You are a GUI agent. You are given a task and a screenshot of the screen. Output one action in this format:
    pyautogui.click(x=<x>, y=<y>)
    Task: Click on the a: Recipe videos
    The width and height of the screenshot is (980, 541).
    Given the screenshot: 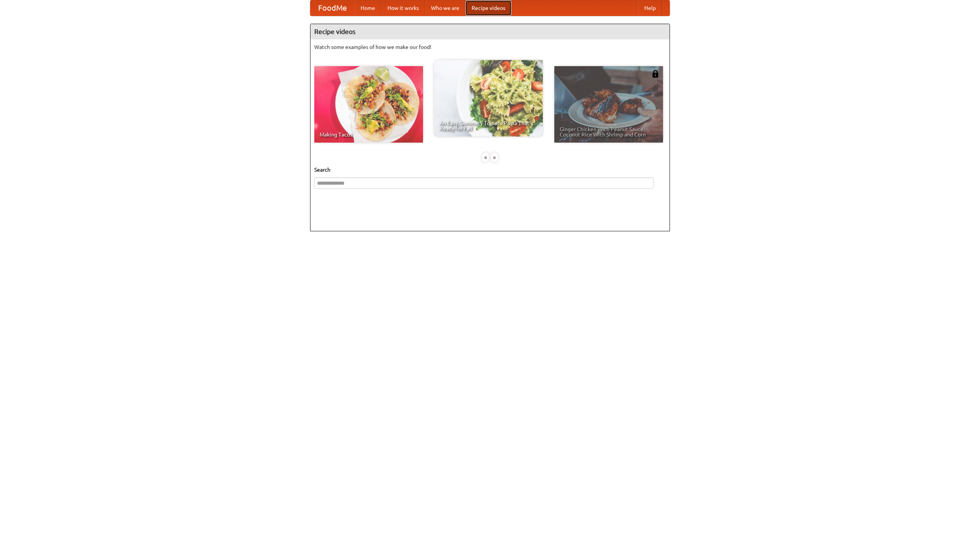 What is the action you would take?
    pyautogui.click(x=488, y=8)
    